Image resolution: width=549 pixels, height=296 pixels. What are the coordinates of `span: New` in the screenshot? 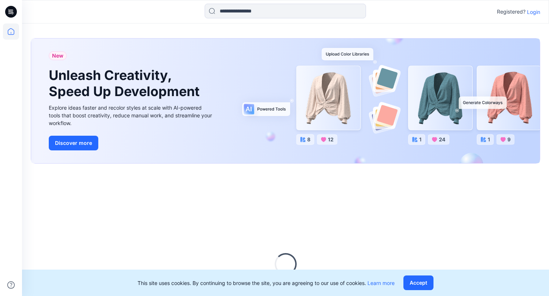 It's located at (58, 56).